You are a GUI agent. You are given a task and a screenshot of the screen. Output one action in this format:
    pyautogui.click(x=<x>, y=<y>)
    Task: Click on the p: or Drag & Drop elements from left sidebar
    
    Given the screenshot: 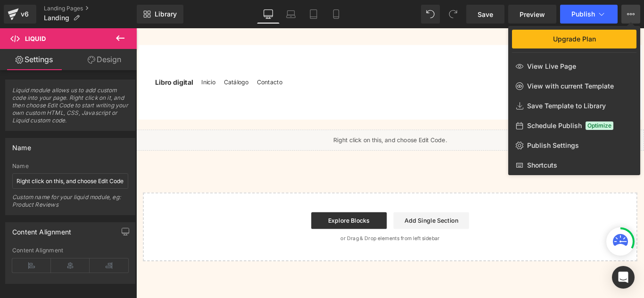 What is the action you would take?
    pyautogui.click(x=286, y=237)
    